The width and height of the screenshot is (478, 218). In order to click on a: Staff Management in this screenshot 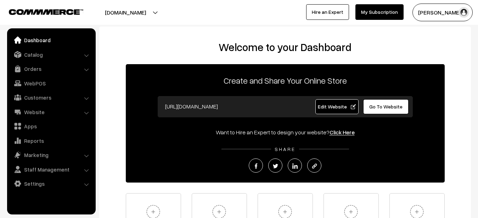, I will do `click(51, 169)`.